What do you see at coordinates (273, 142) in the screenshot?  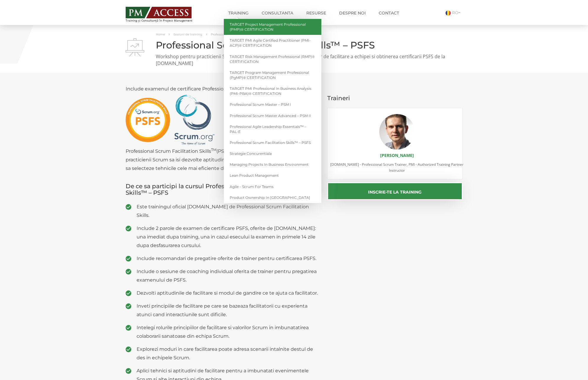 I see `a: Professional Scrum Facilitation Skills™ – PSFS` at bounding box center [273, 142].